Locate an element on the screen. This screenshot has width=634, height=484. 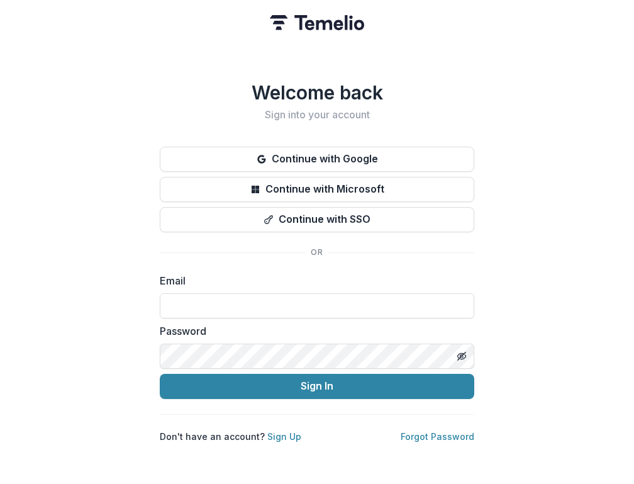
img: Temelio is located at coordinates (317, 23).